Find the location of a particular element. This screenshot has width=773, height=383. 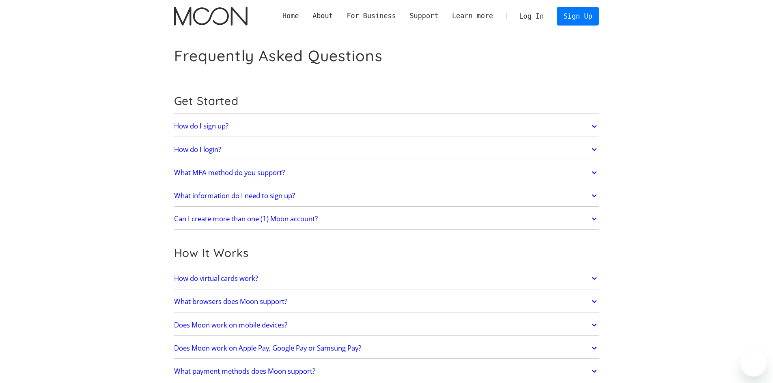

a: What browsers does Moon support? is located at coordinates (387, 302).